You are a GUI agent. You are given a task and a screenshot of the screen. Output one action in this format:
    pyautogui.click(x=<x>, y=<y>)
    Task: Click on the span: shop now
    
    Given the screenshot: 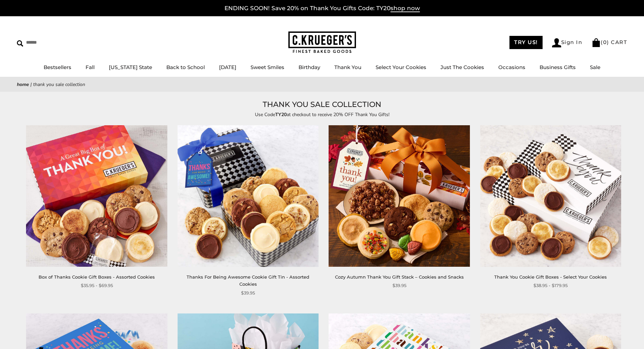 What is the action you would take?
    pyautogui.click(x=405, y=8)
    